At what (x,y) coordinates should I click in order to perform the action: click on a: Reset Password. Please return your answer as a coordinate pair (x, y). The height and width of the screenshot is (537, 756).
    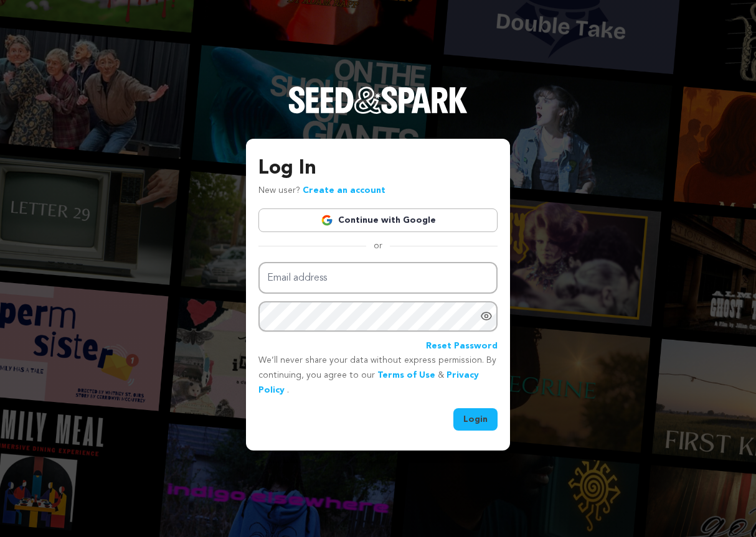
    Looking at the image, I should click on (462, 347).